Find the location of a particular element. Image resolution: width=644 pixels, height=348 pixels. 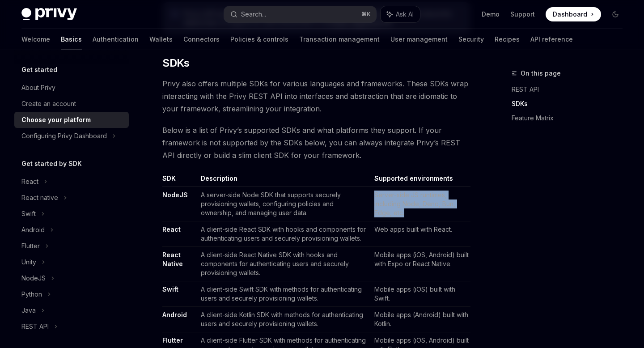

a: Swift is located at coordinates (171, 289).